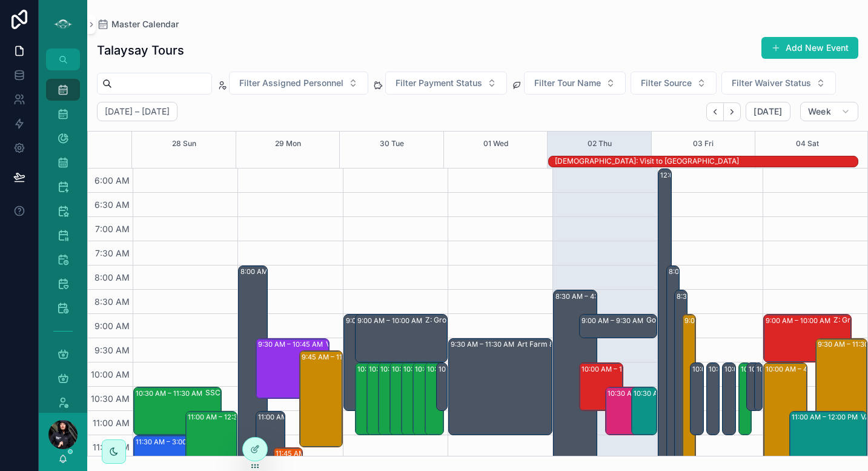 The height and width of the screenshot is (471, 868). I want to click on button: Week, so click(829, 111).